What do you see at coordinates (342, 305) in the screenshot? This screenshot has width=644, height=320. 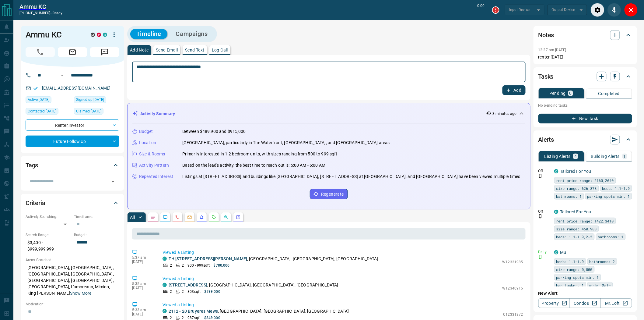 I see `p: Viewed a Listing` at bounding box center [342, 305].